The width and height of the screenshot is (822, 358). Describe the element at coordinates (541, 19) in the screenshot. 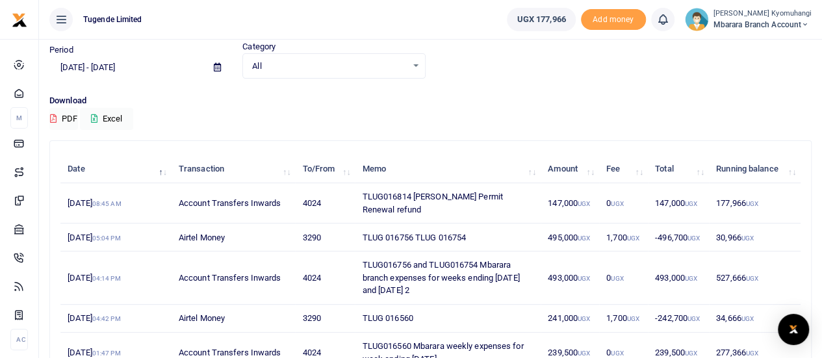

I see `a: UGX 177,966` at that location.